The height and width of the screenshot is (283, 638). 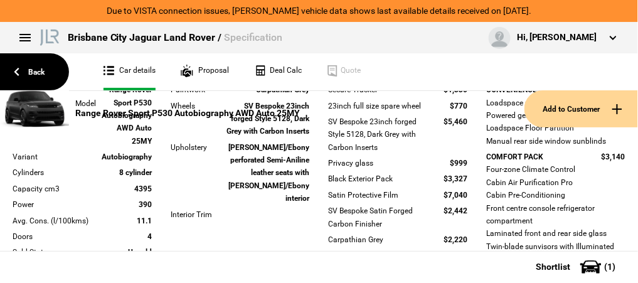 What do you see at coordinates (129, 71) in the screenshot?
I see `a: Car details` at bounding box center [129, 71].